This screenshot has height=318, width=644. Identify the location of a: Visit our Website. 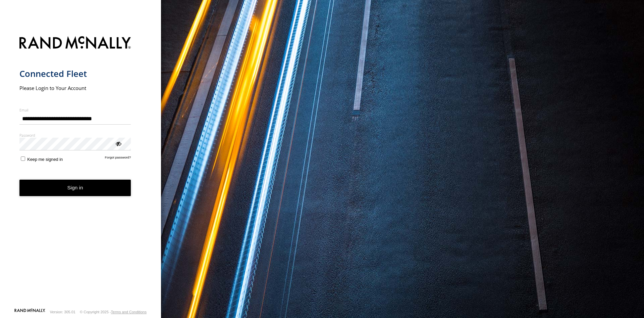
(30, 312).